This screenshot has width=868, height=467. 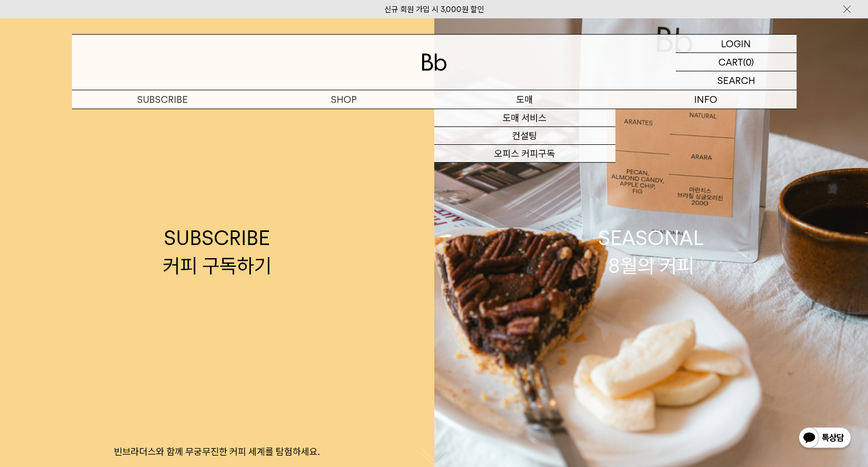 What do you see at coordinates (217, 252) in the screenshot?
I see `div: SUBSCRIBE 커피 구독하기` at bounding box center [217, 252].